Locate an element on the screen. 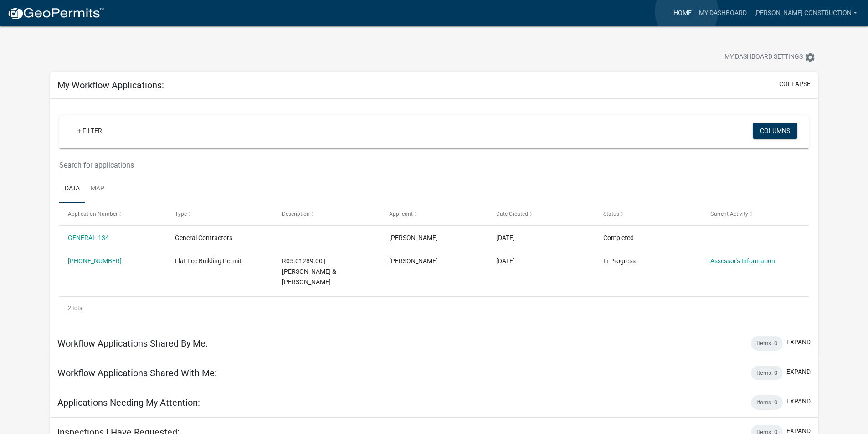 This screenshot has width=868, height=434. span: R05.01289.00 | KENT S & KATHLEEN M JEFFERY is located at coordinates (309, 272).